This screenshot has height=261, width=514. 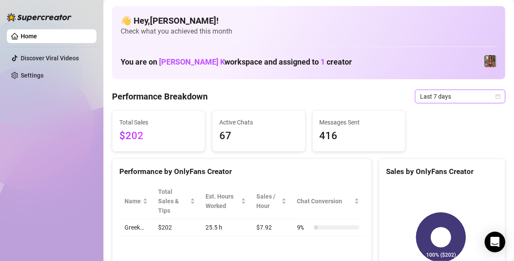 I want to click on span: Last 7 days, so click(x=461, y=97).